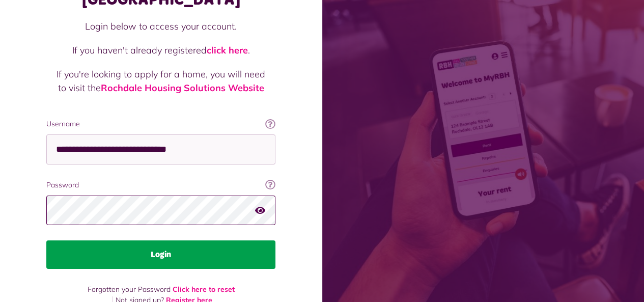 This screenshot has width=644, height=302. Describe the element at coordinates (204, 290) in the screenshot. I see `a: Click here to reset` at that location.